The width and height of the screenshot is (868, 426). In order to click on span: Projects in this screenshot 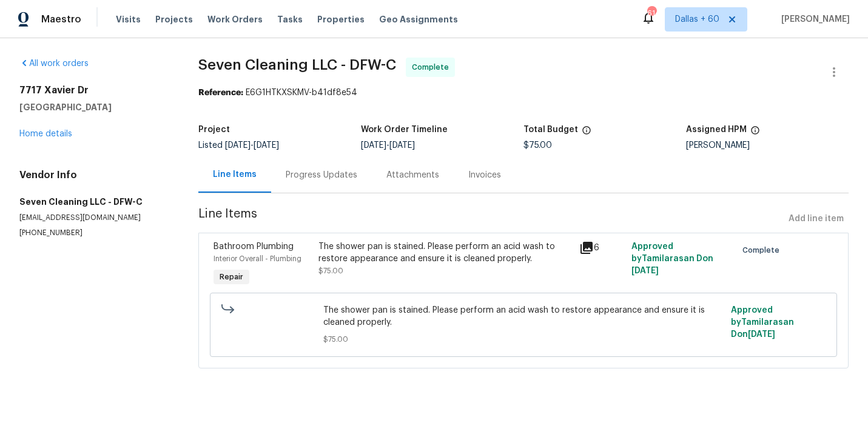, I will do `click(174, 20)`.